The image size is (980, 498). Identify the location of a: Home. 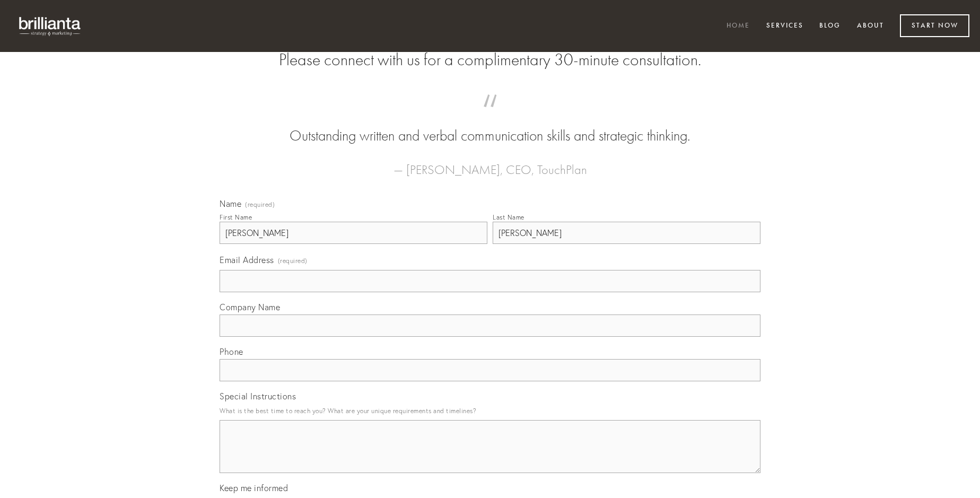
(739, 26).